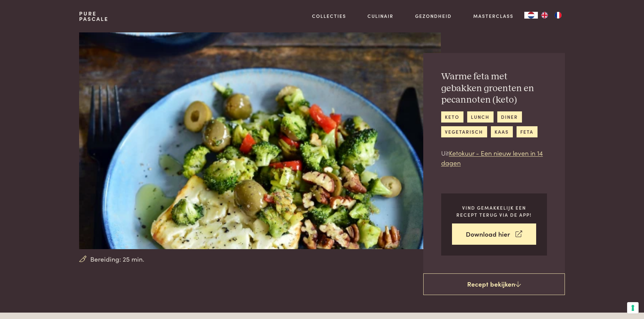 This screenshot has width=644, height=319. I want to click on a: Download hier, so click(494, 234).